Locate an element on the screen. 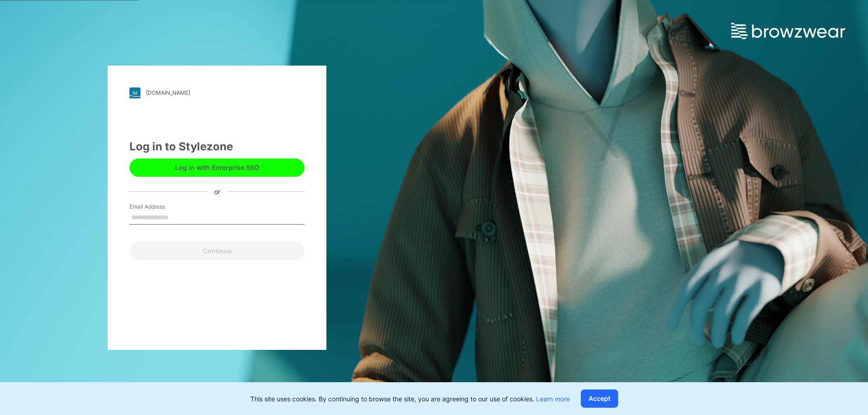  img: browzwear-logo.e42bd6dac1945053ebaf764b6aa21510.svg is located at coordinates (788, 31).